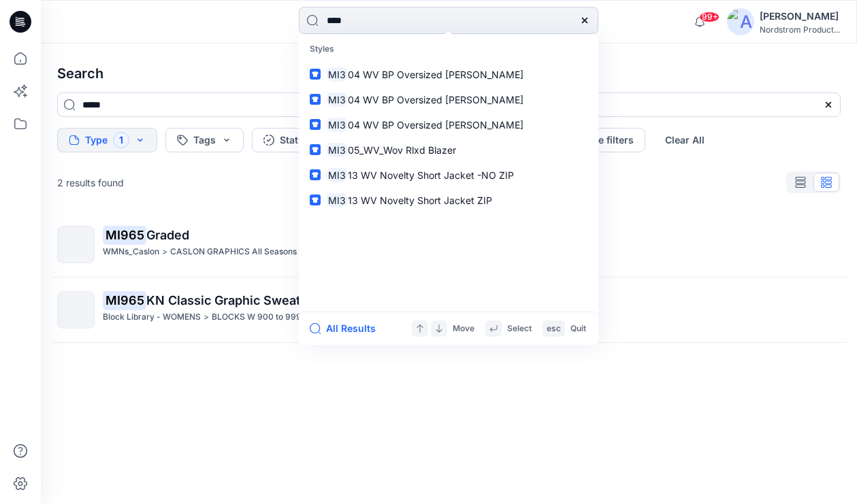 The image size is (857, 504). What do you see at coordinates (800, 29) in the screenshot?
I see `div: Nordstrom Product...` at bounding box center [800, 29].